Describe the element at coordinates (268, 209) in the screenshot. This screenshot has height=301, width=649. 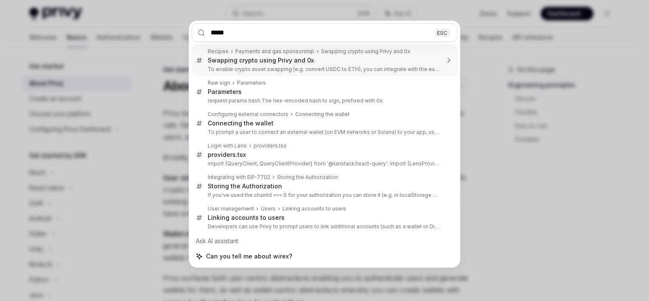
I see `div: Users` at that location.